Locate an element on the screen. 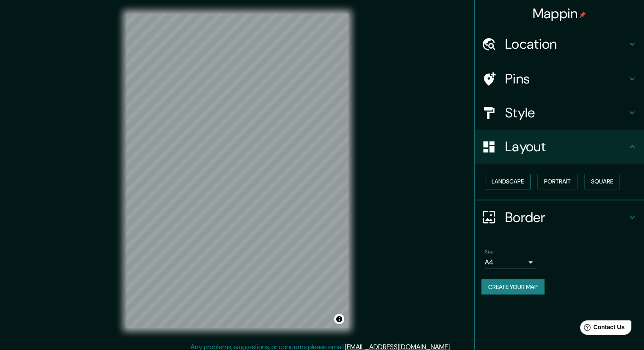  button: Square is located at coordinates (602, 181).